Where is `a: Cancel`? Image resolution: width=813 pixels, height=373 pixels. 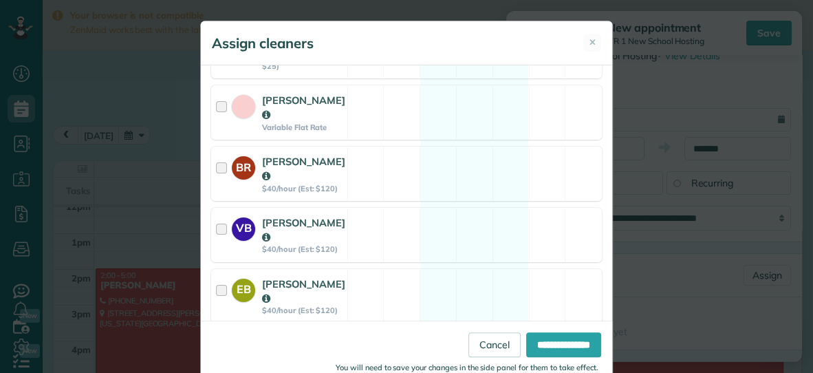
a: Cancel is located at coordinates (495, 345).